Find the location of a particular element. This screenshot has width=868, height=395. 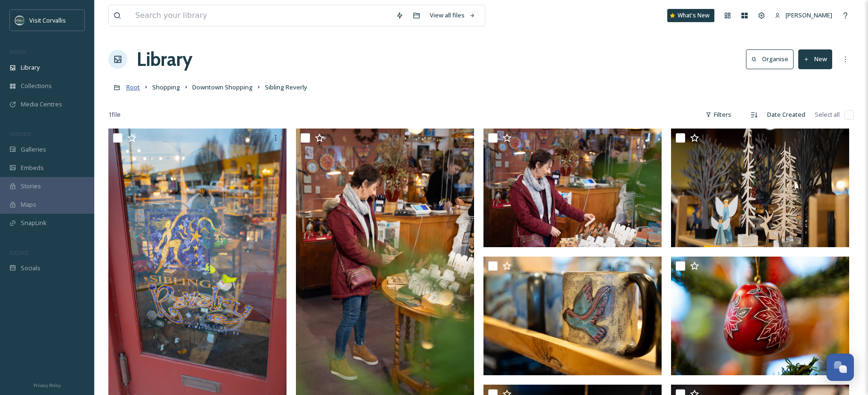

img: Sibling Revelry Shop in Downtown Corvallis (10).jpg is located at coordinates (573, 315).